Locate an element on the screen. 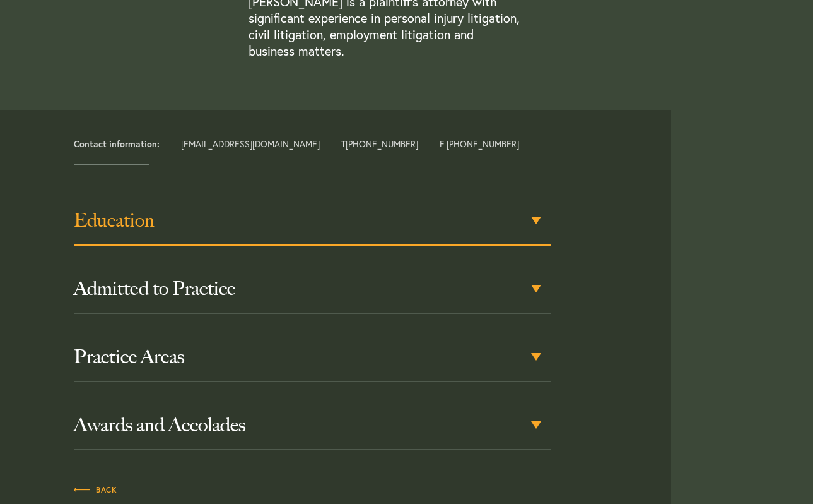 The image size is (813, 504). a: Back is located at coordinates (96, 488).